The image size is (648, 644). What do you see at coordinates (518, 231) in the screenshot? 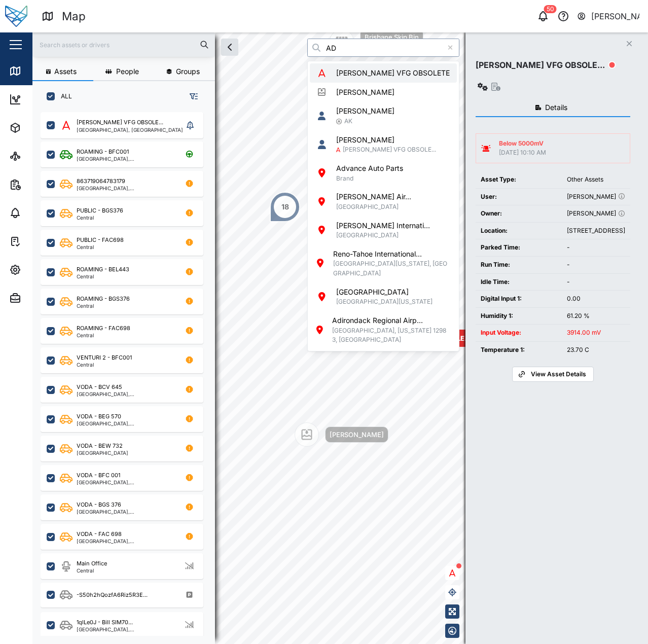
I see `div: Location:` at bounding box center [518, 231].